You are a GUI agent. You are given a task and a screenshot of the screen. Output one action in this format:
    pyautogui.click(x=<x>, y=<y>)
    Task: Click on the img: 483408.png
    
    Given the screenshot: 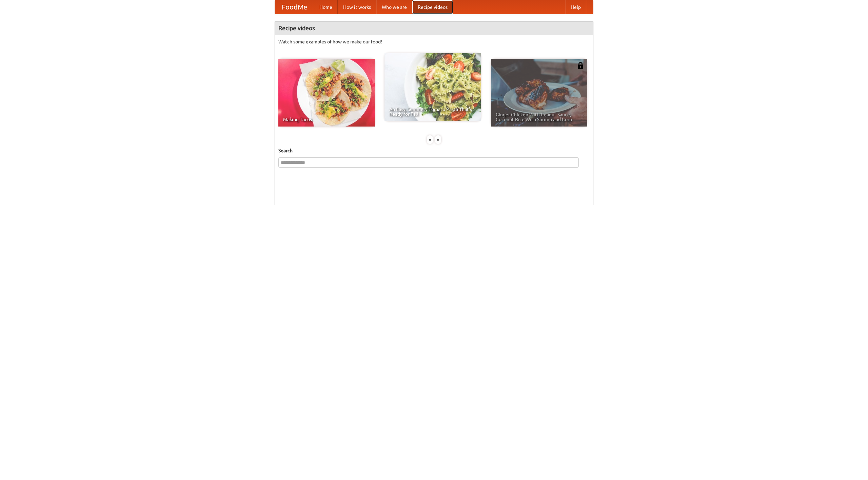 What is the action you would take?
    pyautogui.click(x=581, y=66)
    